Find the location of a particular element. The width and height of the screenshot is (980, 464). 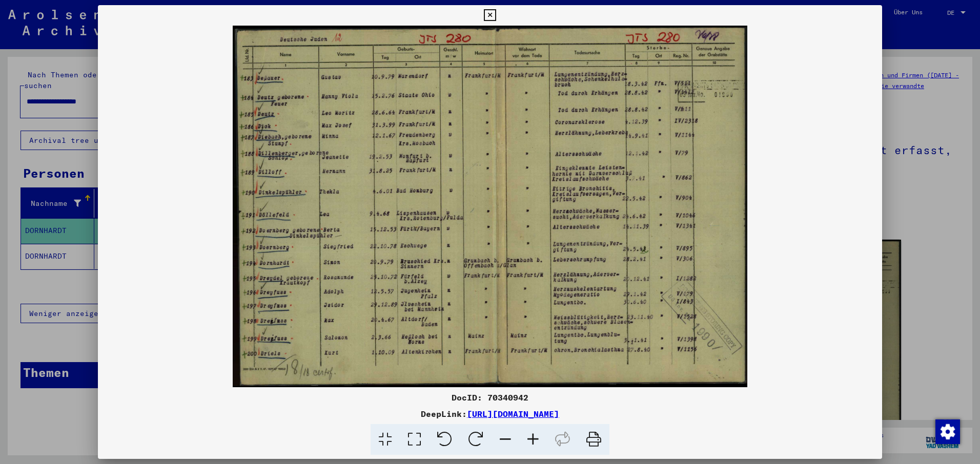

div: DocID: 70340942 is located at coordinates (490, 398).